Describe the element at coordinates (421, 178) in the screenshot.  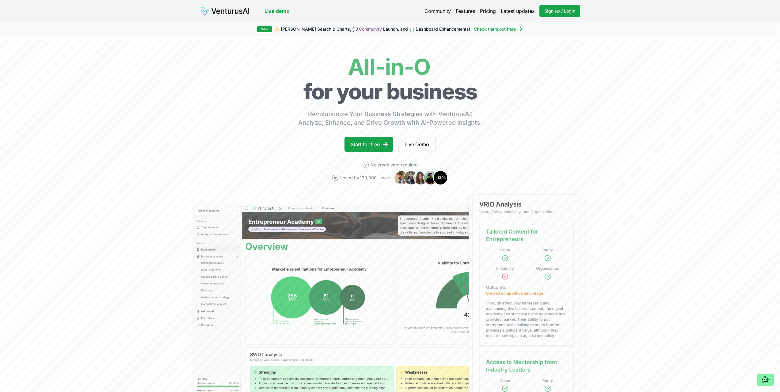
I see `img: Avatar 3` at that location.